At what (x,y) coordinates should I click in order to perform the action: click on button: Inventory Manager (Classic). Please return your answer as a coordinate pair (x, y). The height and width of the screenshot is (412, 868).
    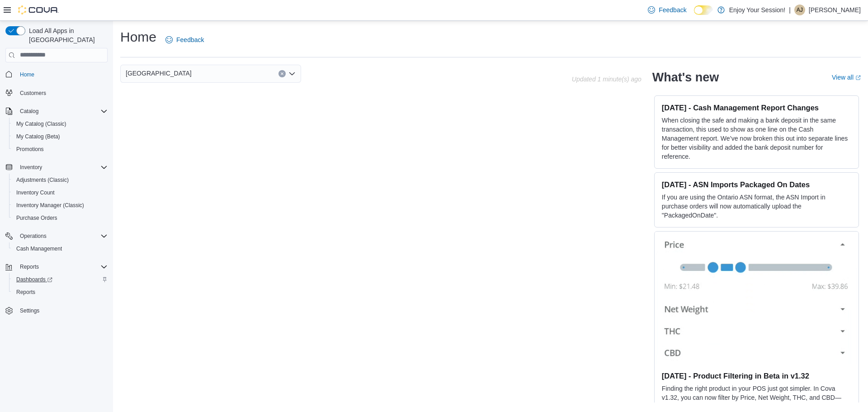
    Looking at the image, I should click on (60, 205).